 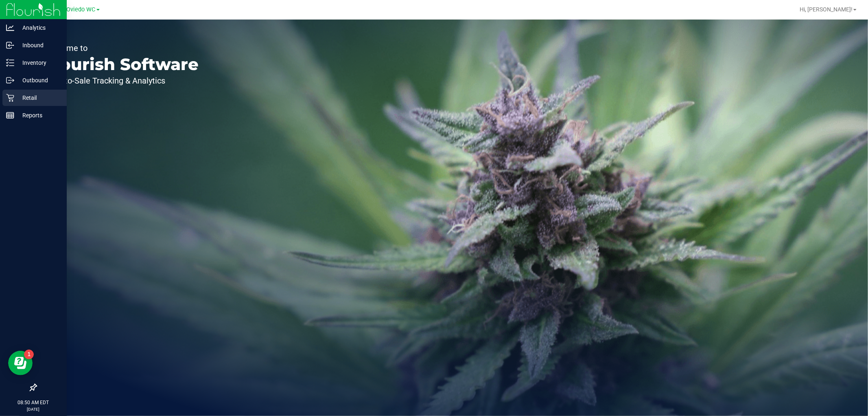 I want to click on inline-svg: Retail, so click(x=10, y=98).